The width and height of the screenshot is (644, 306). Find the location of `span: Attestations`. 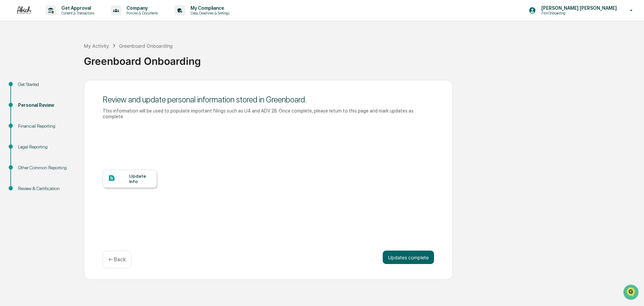

span: Attestations is located at coordinates (69, 88).